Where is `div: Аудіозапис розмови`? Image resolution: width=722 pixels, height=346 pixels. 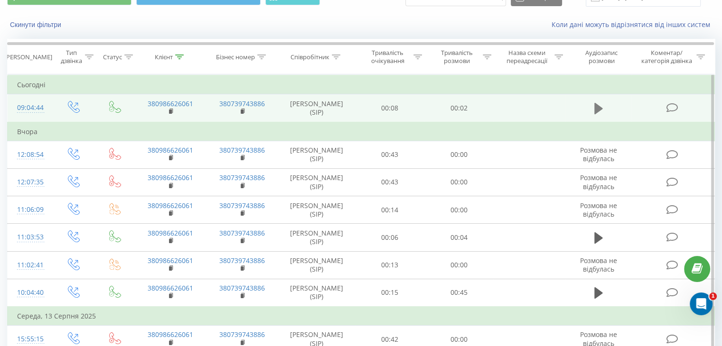 div: Аудіозапис розмови is located at coordinates (601, 57).